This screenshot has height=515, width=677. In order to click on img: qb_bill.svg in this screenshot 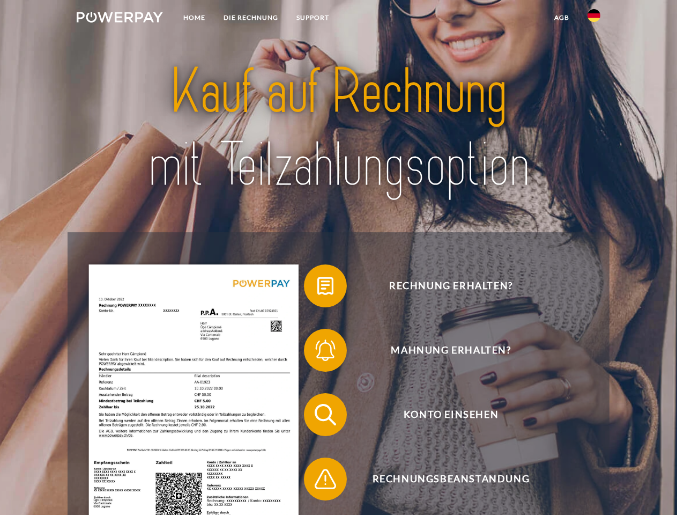, I will do `click(326, 286)`.